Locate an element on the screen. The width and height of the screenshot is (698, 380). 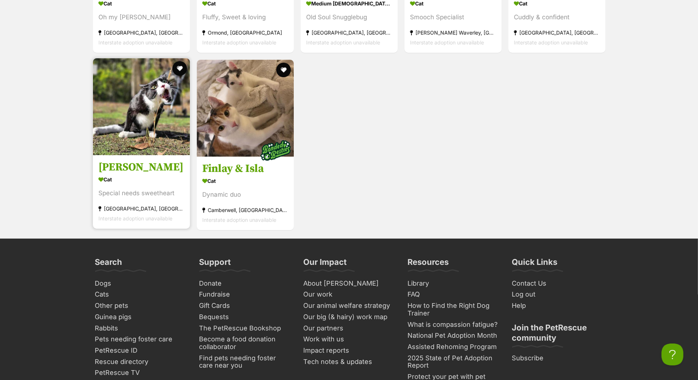
a: Our partners is located at coordinates (349, 328).